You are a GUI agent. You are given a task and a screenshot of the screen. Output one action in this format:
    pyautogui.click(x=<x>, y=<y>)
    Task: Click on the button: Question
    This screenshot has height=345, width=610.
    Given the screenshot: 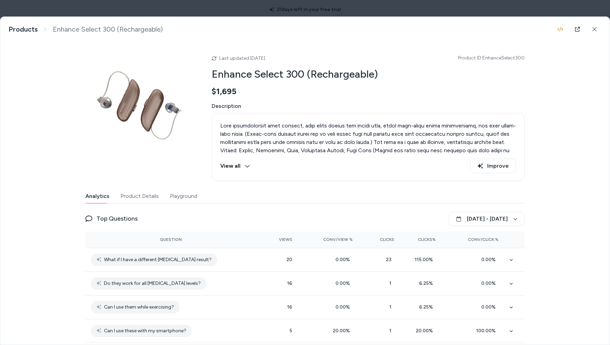 What is the action you would take?
    pyautogui.click(x=171, y=239)
    